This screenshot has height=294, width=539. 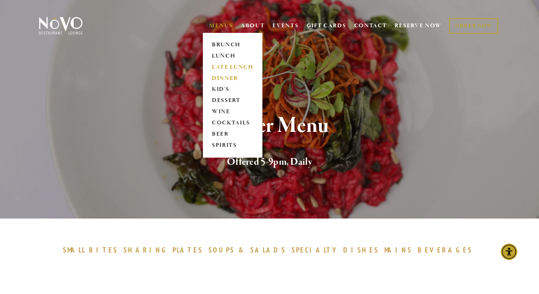 I want to click on a: LUNCH, so click(x=232, y=56).